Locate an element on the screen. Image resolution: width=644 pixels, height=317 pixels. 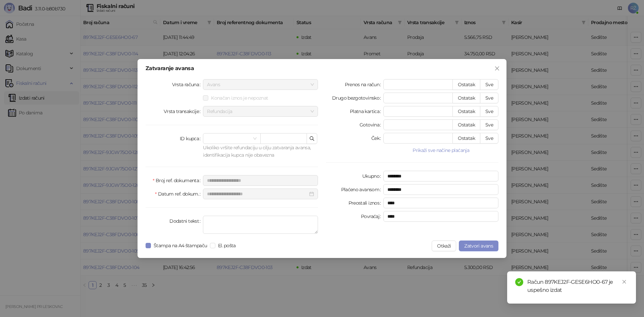
label: ID kupca is located at coordinates (191, 138).